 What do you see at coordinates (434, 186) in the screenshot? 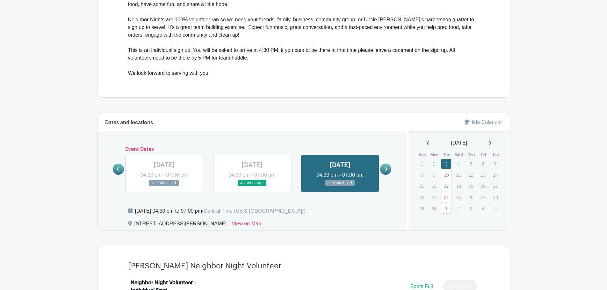
I see `p: 16` at bounding box center [434, 186].